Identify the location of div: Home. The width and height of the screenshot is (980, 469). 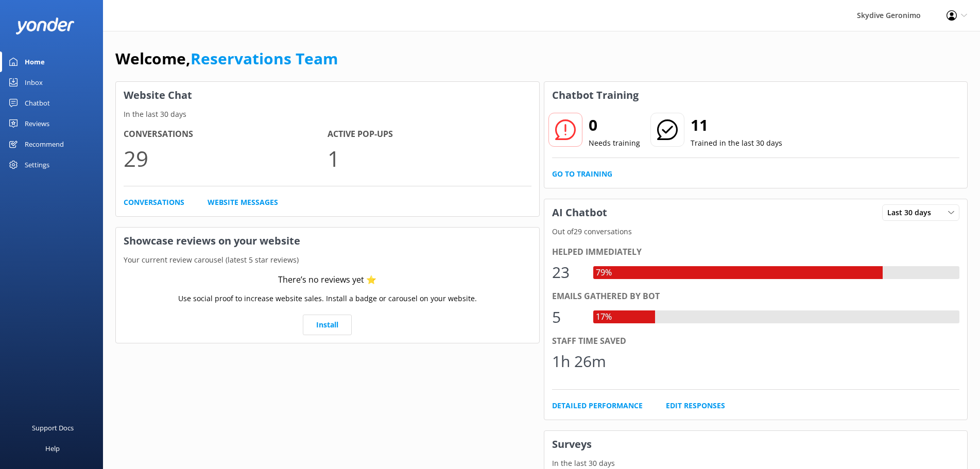
(35, 61).